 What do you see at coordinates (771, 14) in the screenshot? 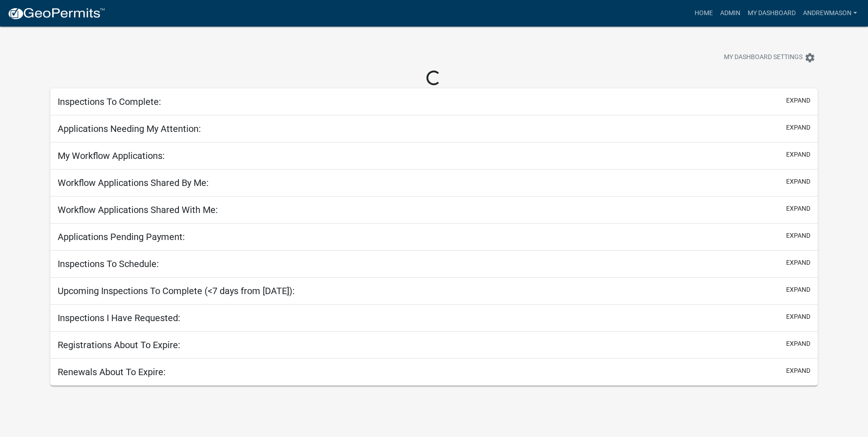
I see `a: My Dashboard` at bounding box center [771, 14].